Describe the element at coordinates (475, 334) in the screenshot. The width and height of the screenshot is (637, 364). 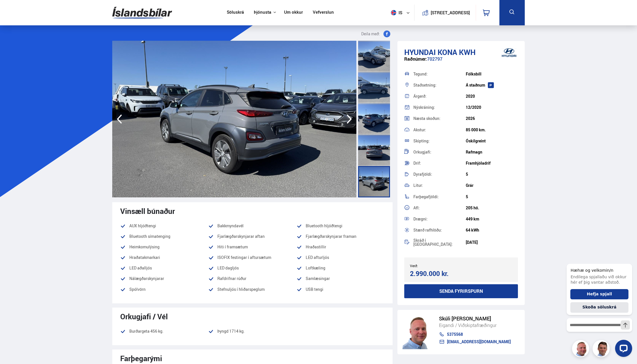
I see `a: 5375568` at that location.